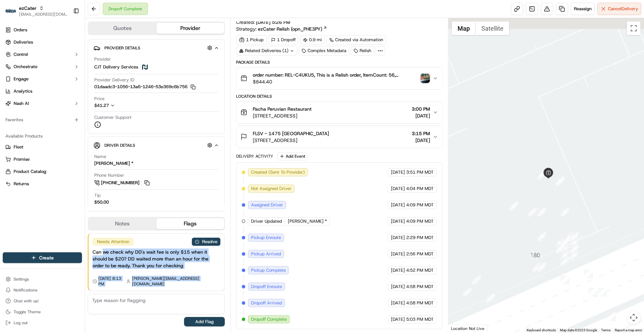 The image size is (644, 333). I want to click on button: Notes, so click(123, 224).